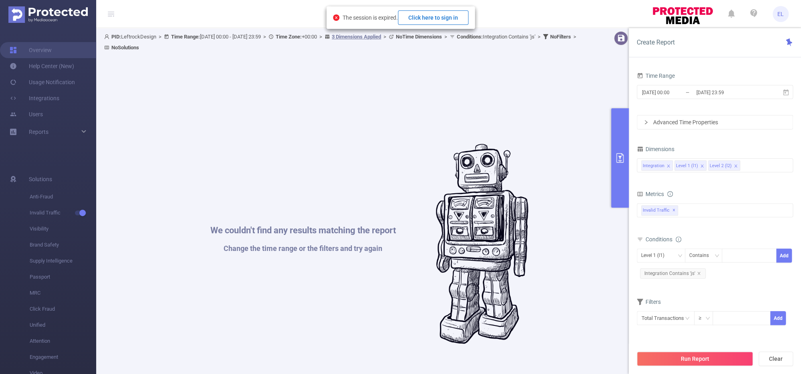 The width and height of the screenshot is (801, 374). What do you see at coordinates (40, 179) in the screenshot?
I see `span: Solutions` at bounding box center [40, 179].